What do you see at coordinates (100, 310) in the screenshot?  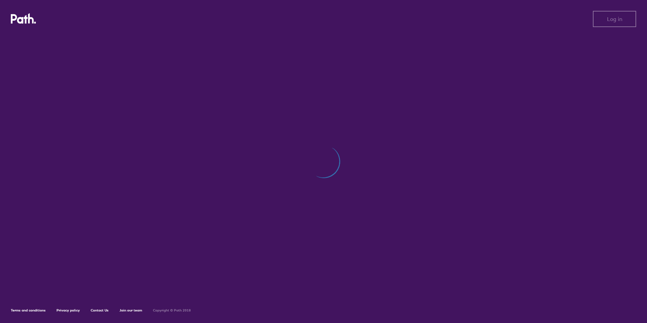 I see `a: Contact Us` at bounding box center [100, 310].